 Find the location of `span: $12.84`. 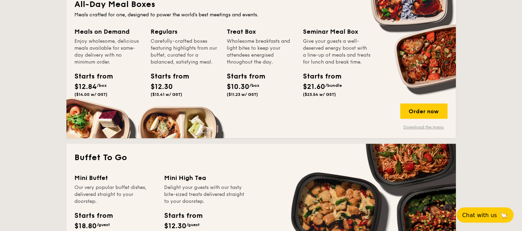

span: $12.84 is located at coordinates (86, 87).